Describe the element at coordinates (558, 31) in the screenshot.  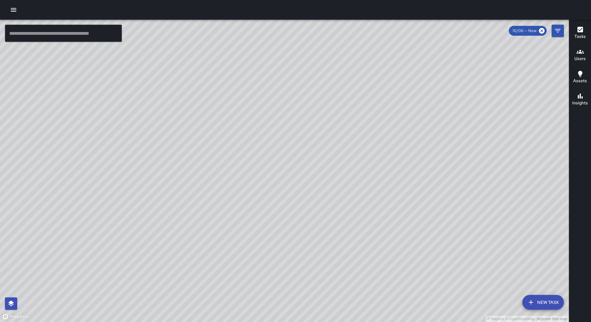
I see `button: Filters` at that location.